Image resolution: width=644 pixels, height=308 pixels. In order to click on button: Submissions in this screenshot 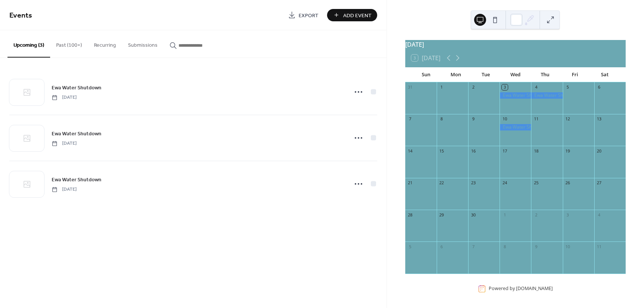, I will do `click(143, 44)`.